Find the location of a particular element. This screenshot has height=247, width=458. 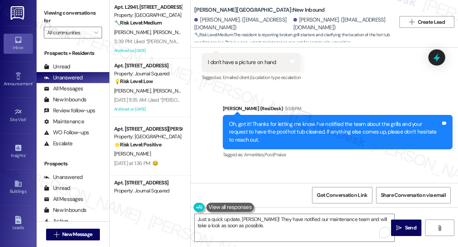

button: New Message is located at coordinates (73, 234).